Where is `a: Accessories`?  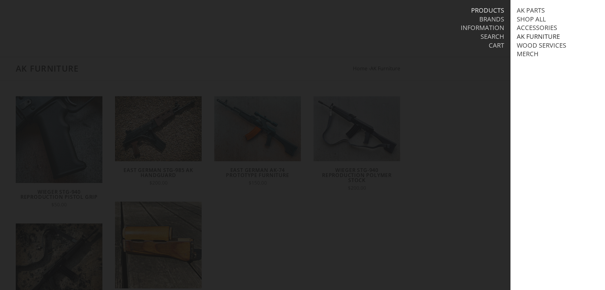
a: Accessories is located at coordinates (537, 28).